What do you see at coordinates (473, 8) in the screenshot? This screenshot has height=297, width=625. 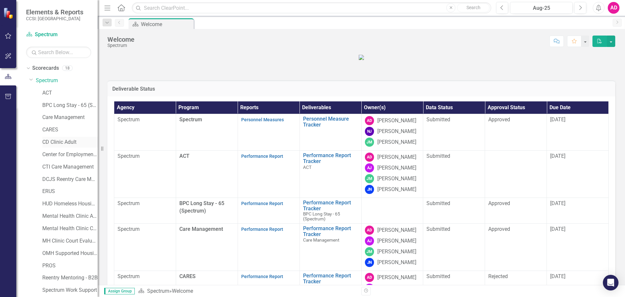 I see `button: Search` at bounding box center [473, 8].